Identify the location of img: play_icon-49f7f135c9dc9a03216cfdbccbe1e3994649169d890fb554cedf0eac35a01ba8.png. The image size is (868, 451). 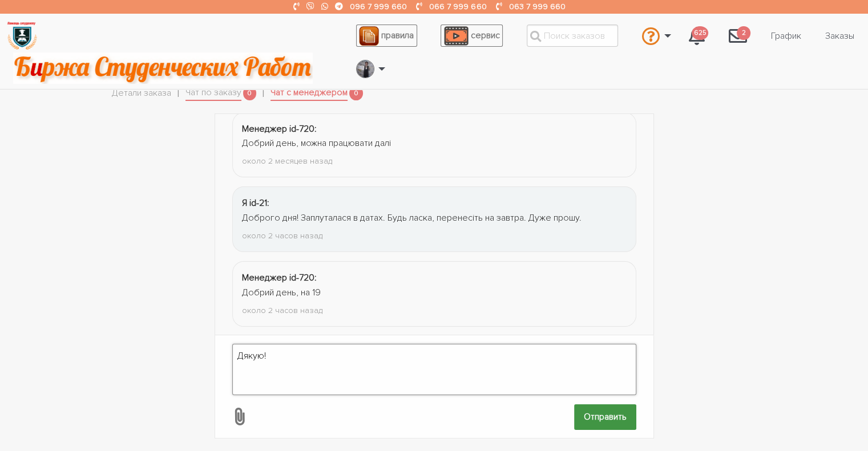
(456, 36).